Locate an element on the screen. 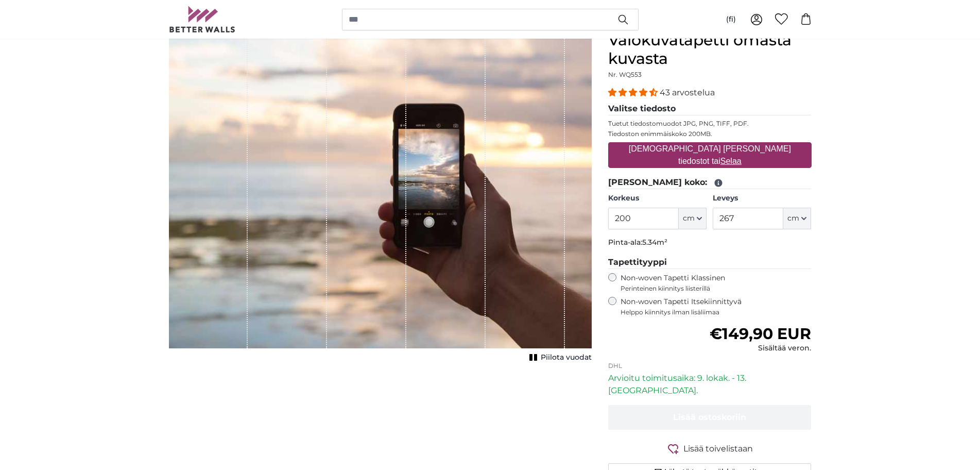  span: 5.34m² is located at coordinates (655, 242).